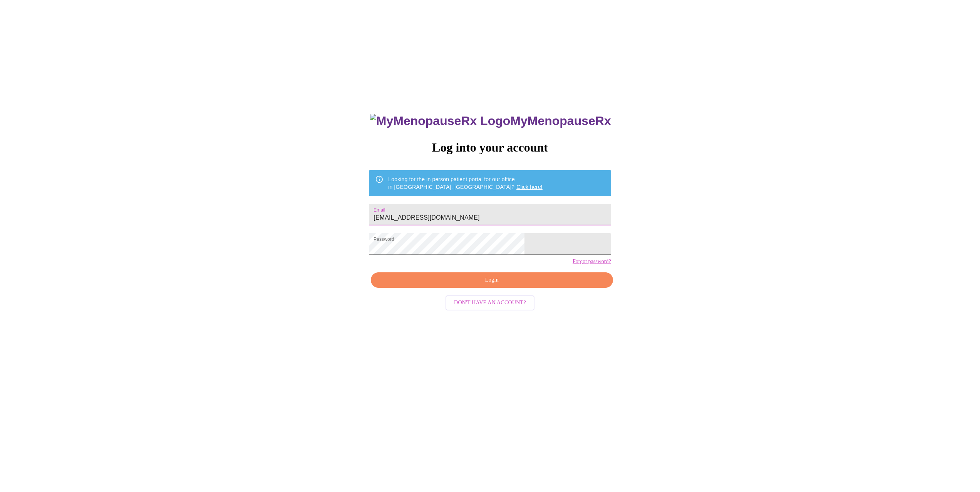  I want to click on a: Forgot password?, so click(592, 262).